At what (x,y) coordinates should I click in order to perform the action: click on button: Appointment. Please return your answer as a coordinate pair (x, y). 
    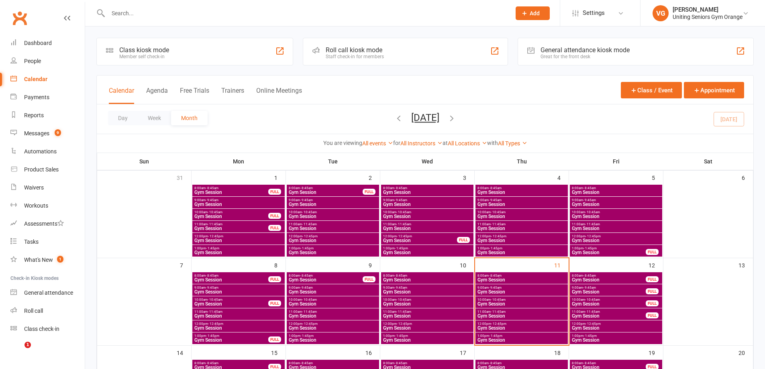
    Looking at the image, I should click on (714, 90).